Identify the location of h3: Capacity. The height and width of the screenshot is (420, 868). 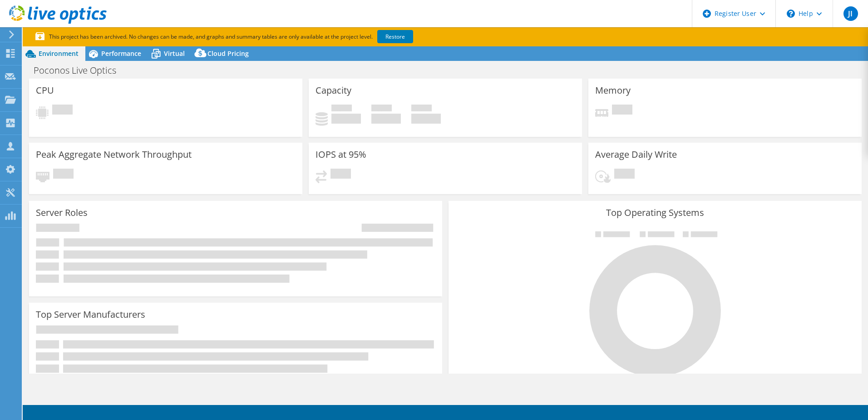
(333, 90).